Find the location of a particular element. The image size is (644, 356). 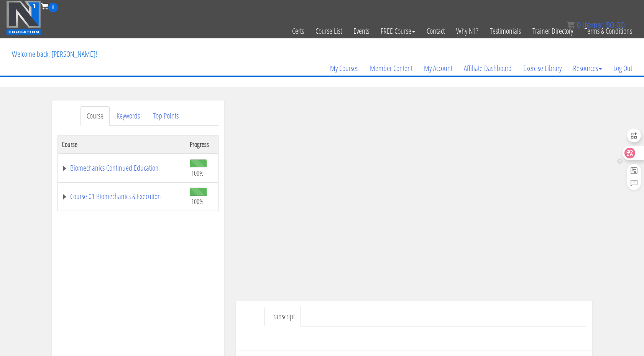

bdi: 0.00 is located at coordinates (616, 25).